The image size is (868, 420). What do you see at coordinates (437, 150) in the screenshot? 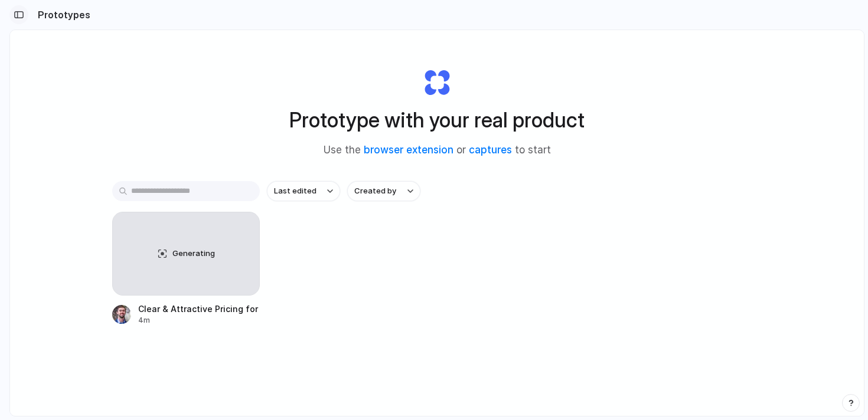
I see `span: Use the or to start` at bounding box center [437, 150].